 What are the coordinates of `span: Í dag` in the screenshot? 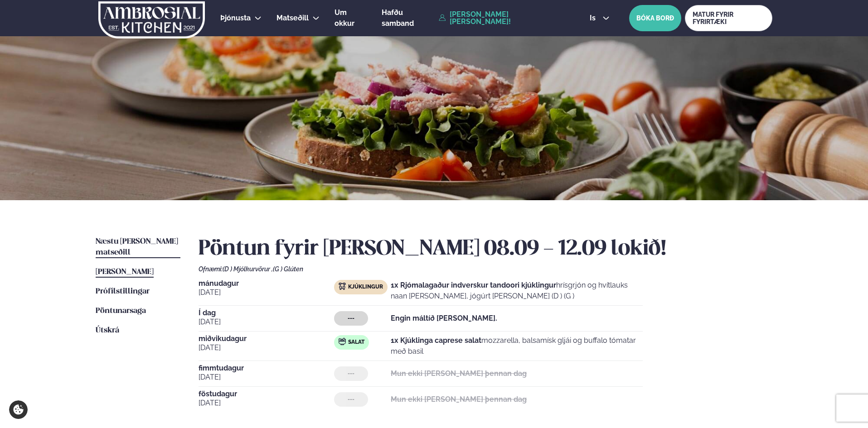 It's located at (266, 313).